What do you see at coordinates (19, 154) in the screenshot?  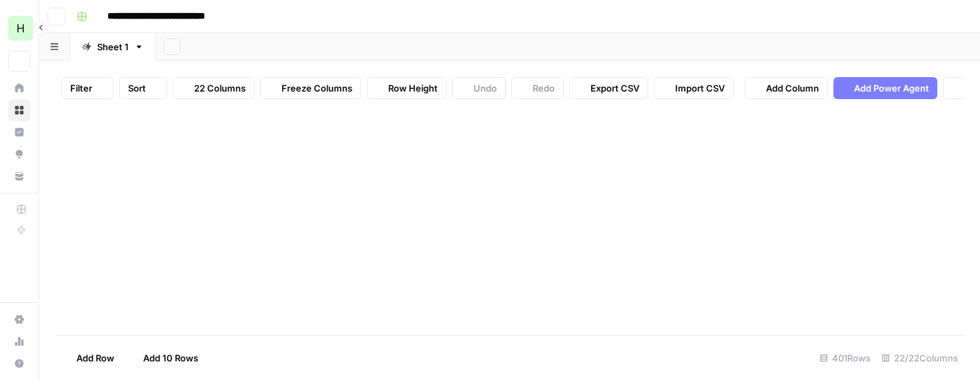 I see `a: Opportunities` at bounding box center [19, 154].